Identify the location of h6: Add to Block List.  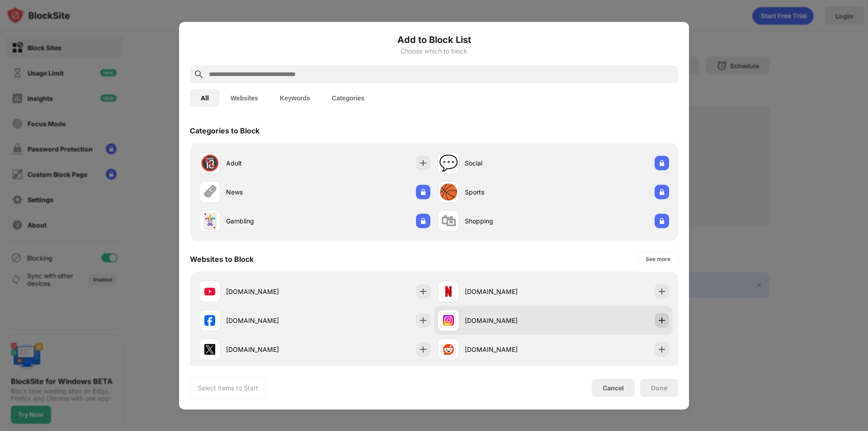
(434, 40).